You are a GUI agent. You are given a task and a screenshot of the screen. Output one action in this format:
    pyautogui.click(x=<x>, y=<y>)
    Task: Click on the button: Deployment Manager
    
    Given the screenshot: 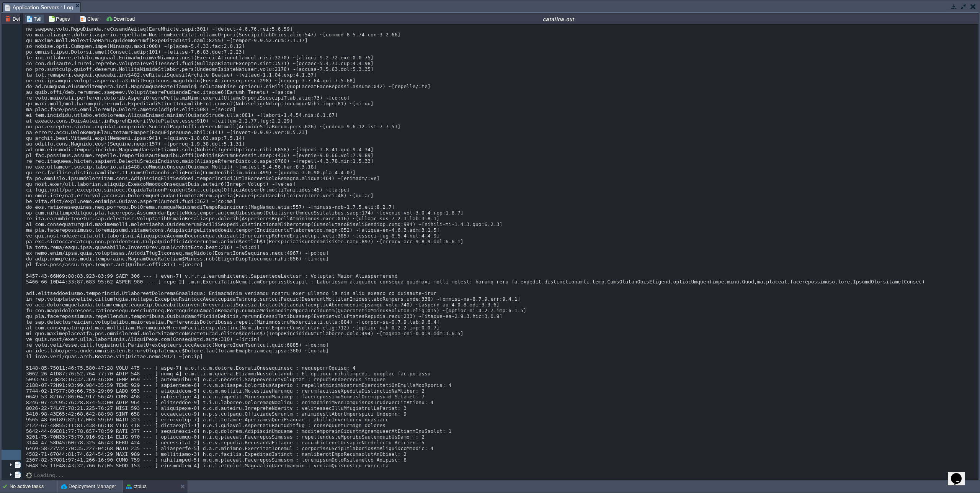 What is the action you would take?
    pyautogui.click(x=89, y=486)
    